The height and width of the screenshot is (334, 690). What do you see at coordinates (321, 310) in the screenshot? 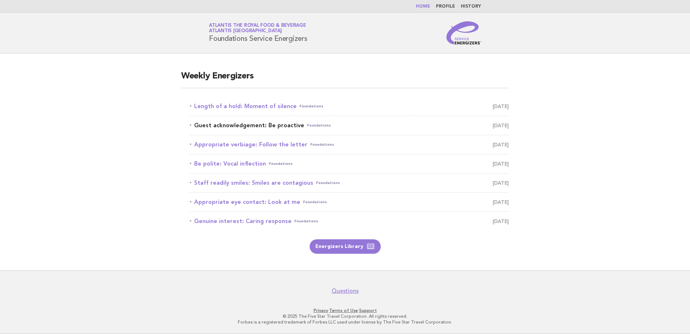
I see `a: Privacy` at bounding box center [321, 310].